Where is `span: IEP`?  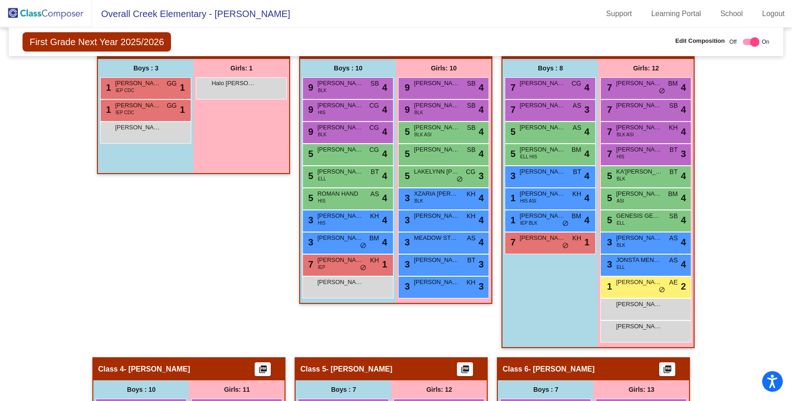 span: IEP is located at coordinates (321, 267).